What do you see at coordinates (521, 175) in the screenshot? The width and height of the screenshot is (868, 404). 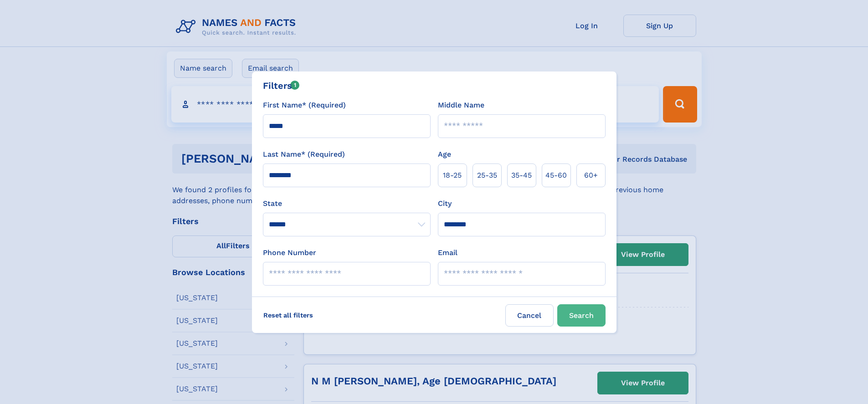 I see `span: 35‑45` at bounding box center [521, 175].